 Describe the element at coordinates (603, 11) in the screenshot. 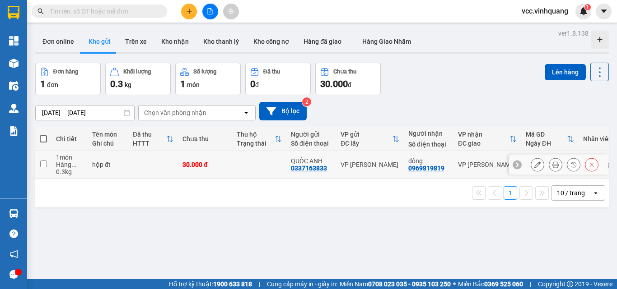

I see `button: caret-down` at that location.